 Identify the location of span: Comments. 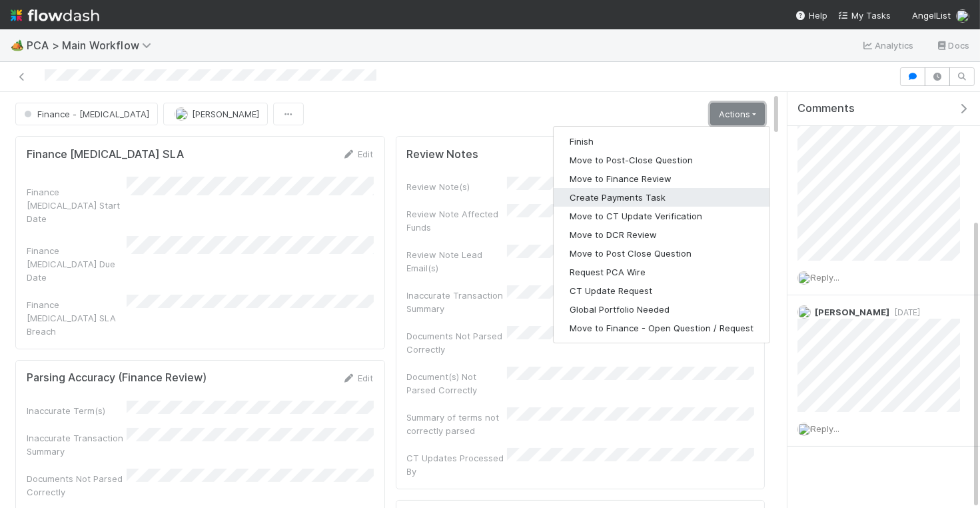
(826, 109).